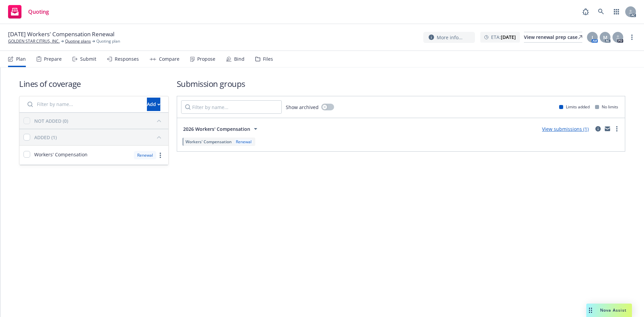  Describe the element at coordinates (154, 105) in the screenshot. I see `button: Add` at that location.